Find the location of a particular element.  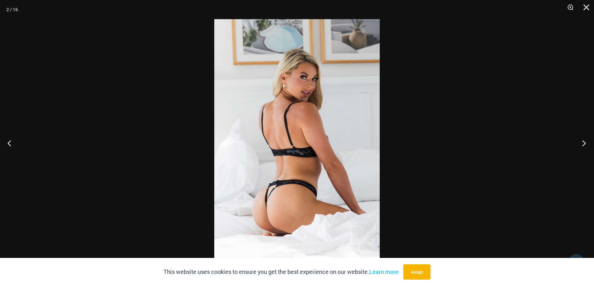

div: 2 / 16 is located at coordinates (12, 10).